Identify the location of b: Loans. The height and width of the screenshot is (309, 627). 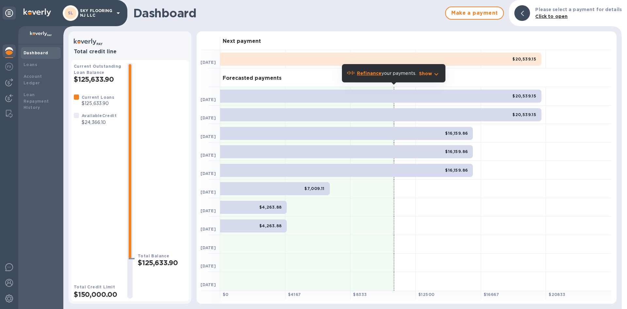
(30, 64).